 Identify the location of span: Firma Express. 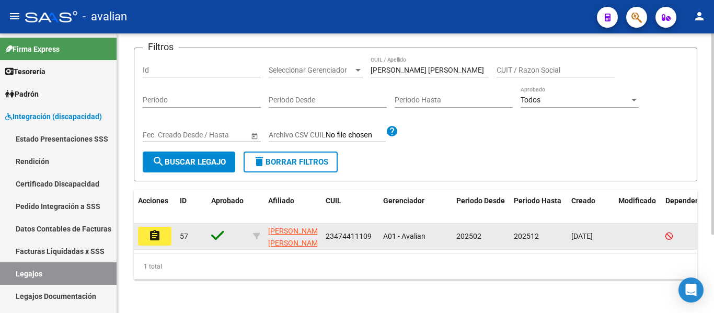
(32, 49).